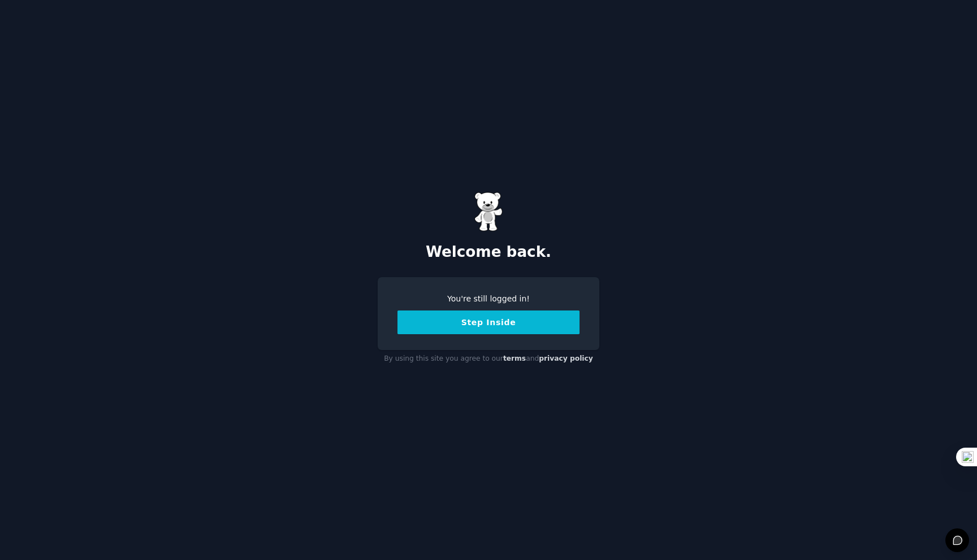 The image size is (977, 560). I want to click on h2: Welcome back., so click(488, 253).